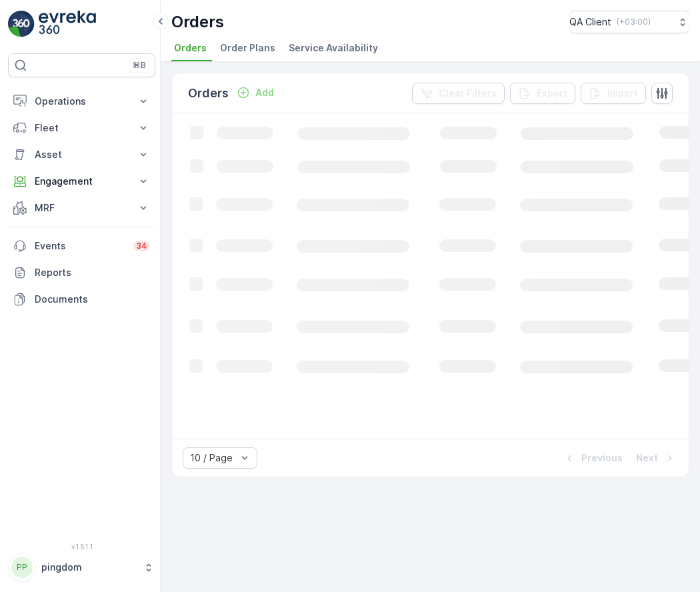 The height and width of the screenshot is (592, 700). What do you see at coordinates (21, 24) in the screenshot?
I see `img: logo` at bounding box center [21, 24].